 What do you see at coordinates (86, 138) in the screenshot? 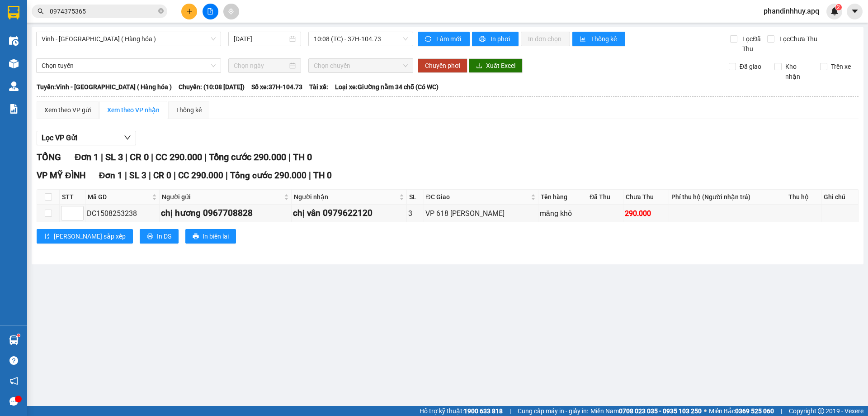
I see `button: Lọc VP Gửi` at bounding box center [86, 138].